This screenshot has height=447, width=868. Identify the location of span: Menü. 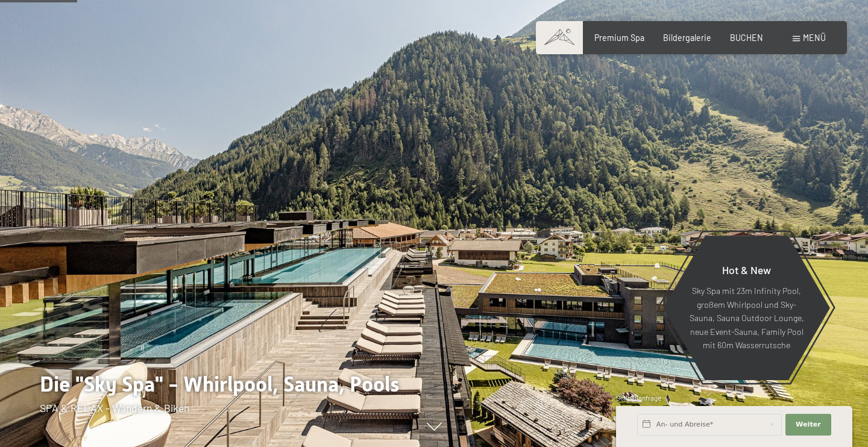
(814, 37).